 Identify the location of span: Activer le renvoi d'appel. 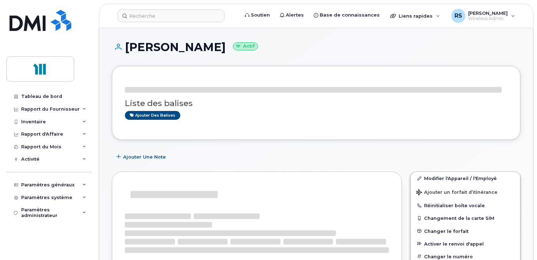
(454, 244).